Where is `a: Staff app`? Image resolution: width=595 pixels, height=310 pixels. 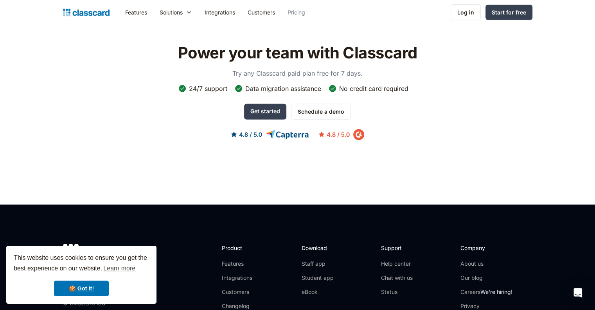
a: Staff app is located at coordinates (317, 263).